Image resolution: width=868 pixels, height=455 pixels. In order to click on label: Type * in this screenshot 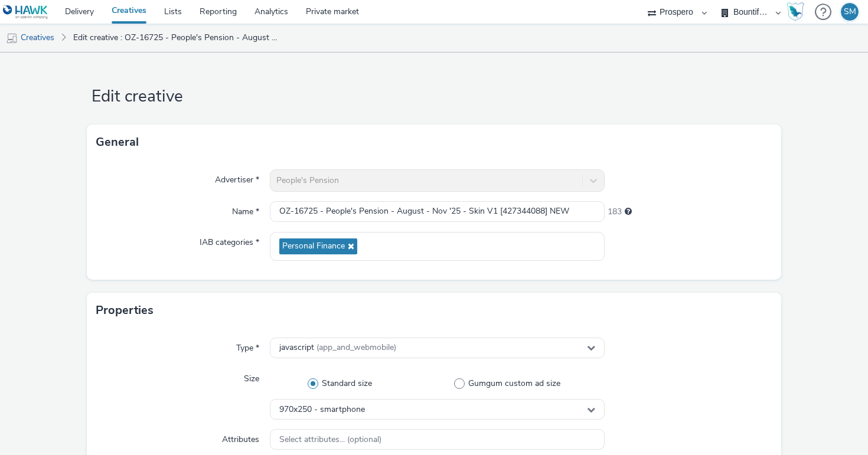, I will do `click(247, 346)`.